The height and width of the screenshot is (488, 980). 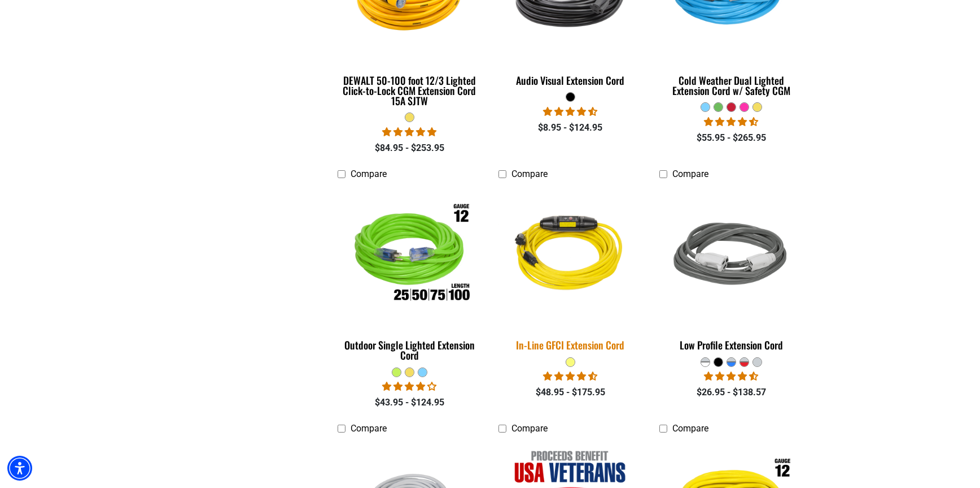 What do you see at coordinates (570, 271) in the screenshot?
I see `a: Yellow In-Line GFCI Extension Cord` at bounding box center [570, 271].